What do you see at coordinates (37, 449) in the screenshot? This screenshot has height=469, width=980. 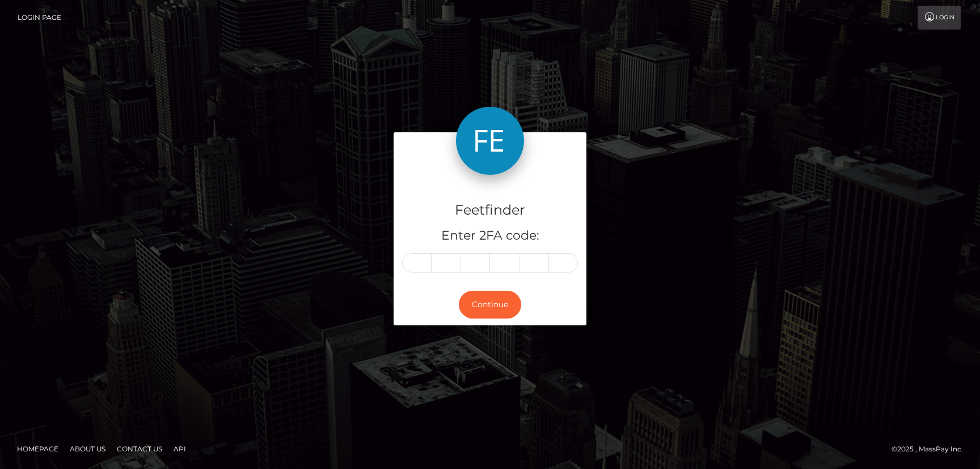 I see `a: Homepage` at bounding box center [37, 449].